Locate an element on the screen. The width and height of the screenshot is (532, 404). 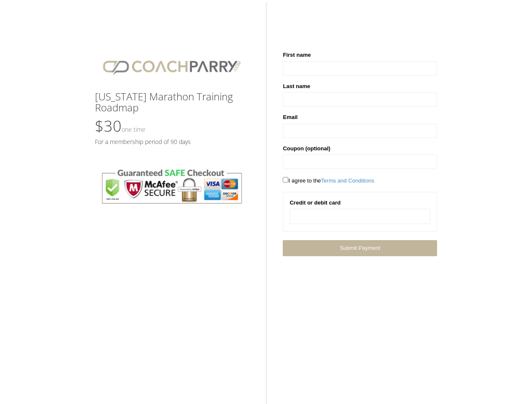
h5: For a membership period of 90 days is located at coordinates (172, 141).